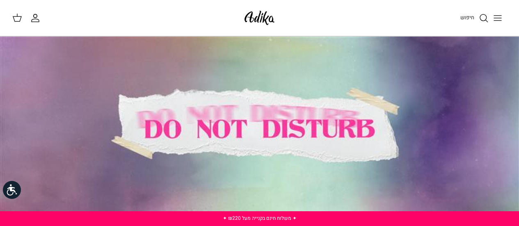  What do you see at coordinates (260, 218) in the screenshot?
I see `a: ✦ משלוח חינם בקנייה מעל ₪220 ✦` at bounding box center [260, 218].